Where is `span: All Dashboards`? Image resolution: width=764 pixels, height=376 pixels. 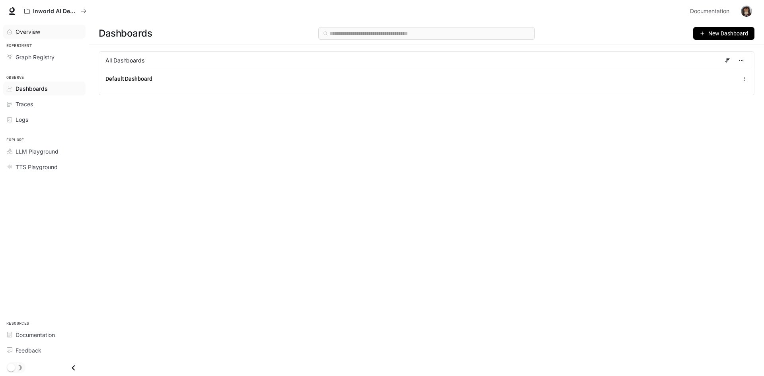 span: All Dashboards is located at coordinates (125, 60).